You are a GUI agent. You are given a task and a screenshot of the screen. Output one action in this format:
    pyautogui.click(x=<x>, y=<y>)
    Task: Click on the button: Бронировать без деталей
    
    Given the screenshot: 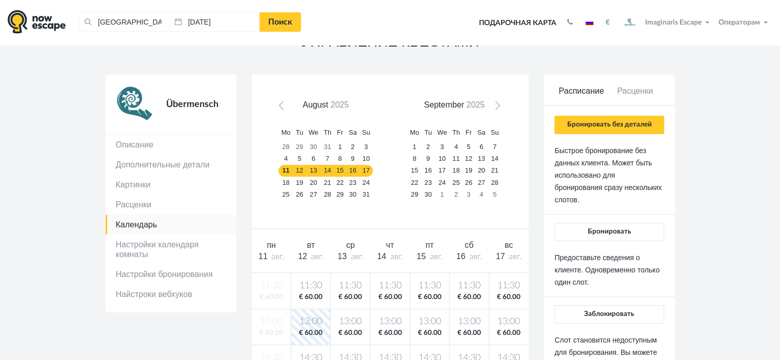 What is the action you would take?
    pyautogui.click(x=609, y=125)
    